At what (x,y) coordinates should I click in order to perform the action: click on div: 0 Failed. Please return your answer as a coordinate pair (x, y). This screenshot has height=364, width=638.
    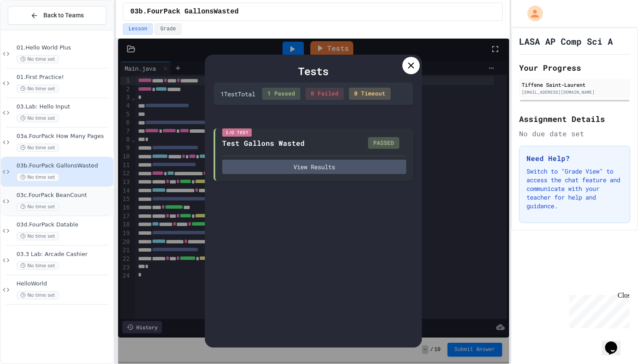
    Looking at the image, I should click on (325, 94).